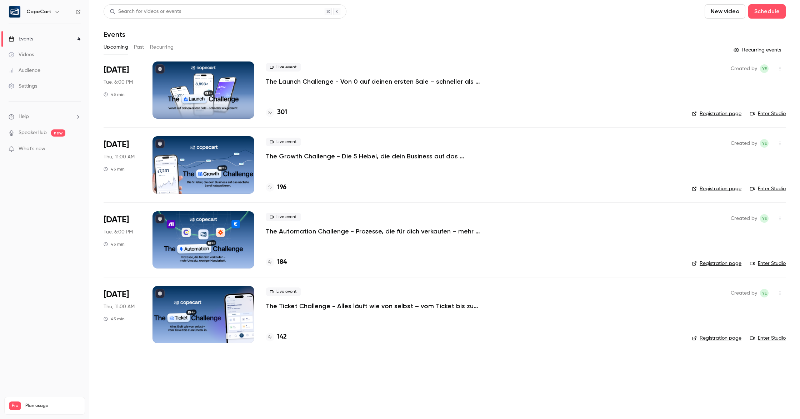 The height and width of the screenshot is (419, 800). Describe the element at coordinates (282, 112) in the screenshot. I see `h4: 301` at that location.